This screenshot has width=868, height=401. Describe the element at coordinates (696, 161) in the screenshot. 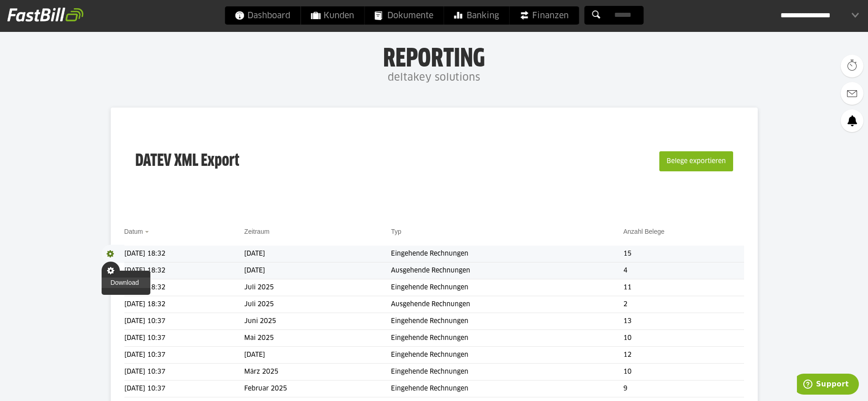

I see `button: Belege exportieren` at that location.